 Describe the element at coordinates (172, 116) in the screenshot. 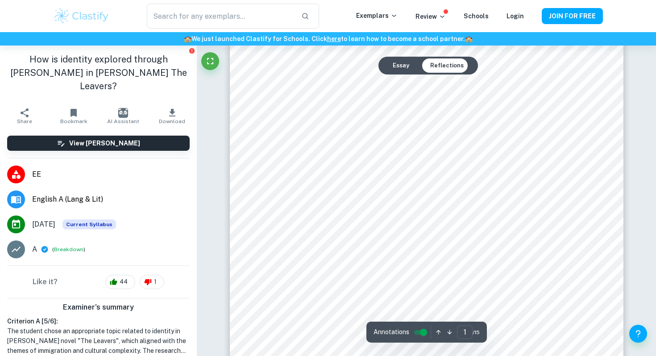

I see `button: Download` at that location.